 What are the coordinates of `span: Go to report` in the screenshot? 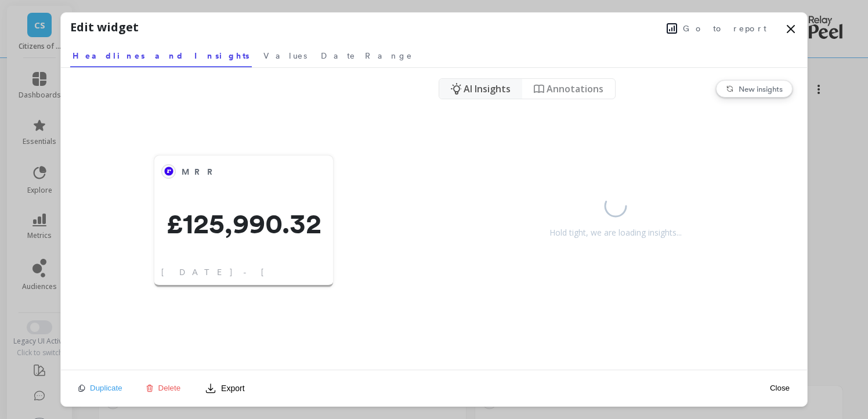 It's located at (724, 28).